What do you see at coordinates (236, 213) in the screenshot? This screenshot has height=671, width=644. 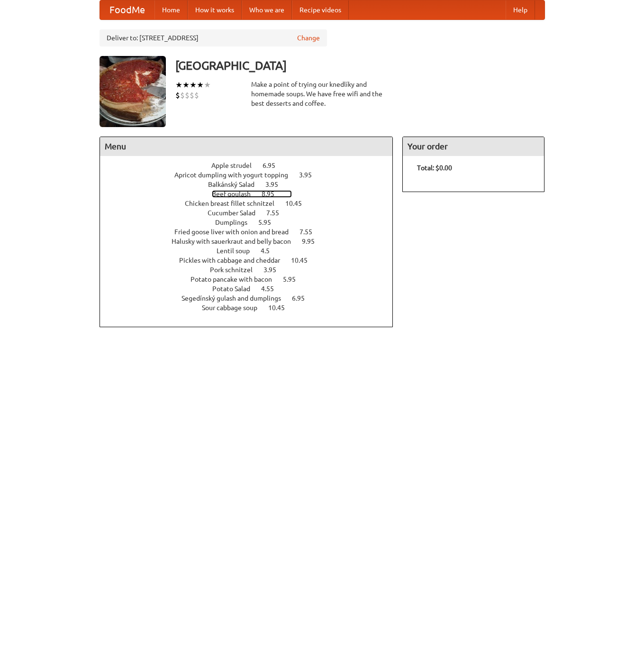 I see `span: Cucumber Salad` at bounding box center [236, 213].